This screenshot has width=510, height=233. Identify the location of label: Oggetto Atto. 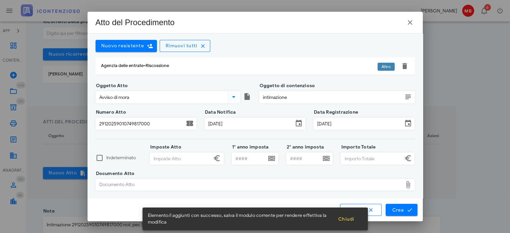
(111, 86).